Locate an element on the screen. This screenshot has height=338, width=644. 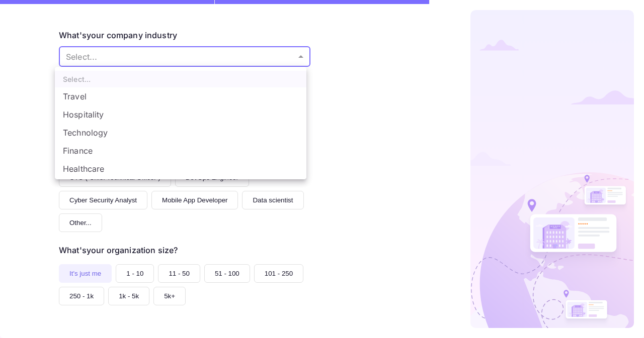
li: Technology is located at coordinates (180, 133).